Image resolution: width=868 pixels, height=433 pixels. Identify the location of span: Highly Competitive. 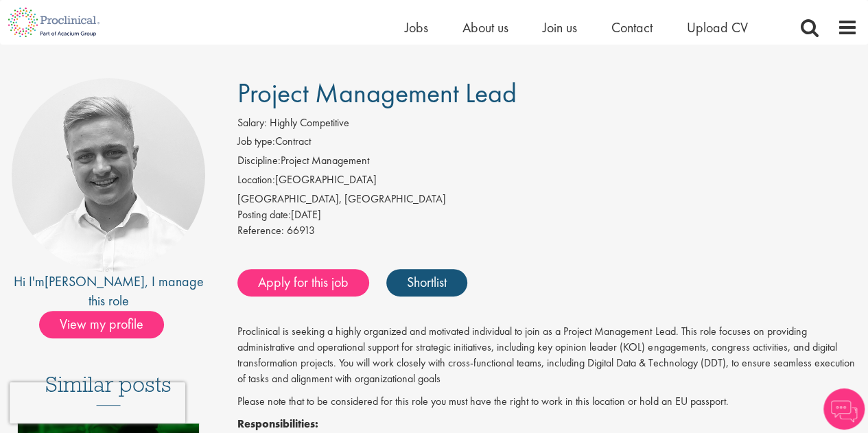
(310, 122).